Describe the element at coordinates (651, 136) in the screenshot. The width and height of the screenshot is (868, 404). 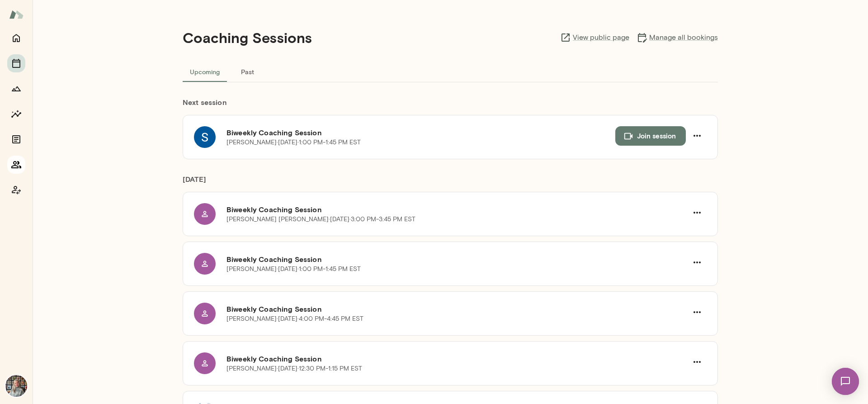
I see `button: Join session` at that location.